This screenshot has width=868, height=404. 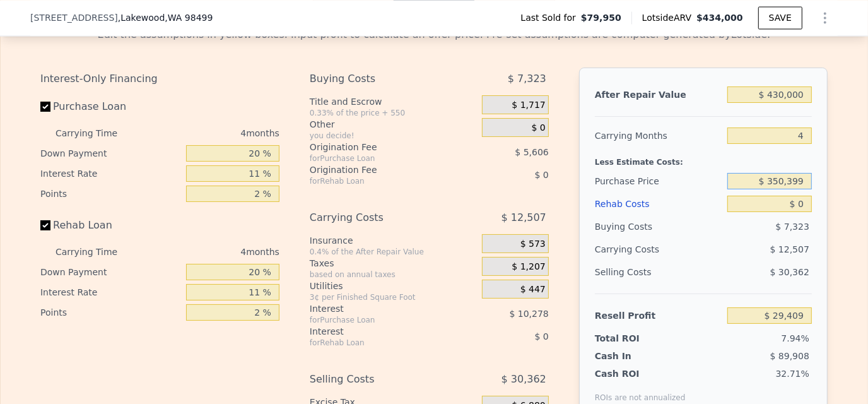 What do you see at coordinates (111, 107) in the screenshot?
I see `label: Purchase Loan` at bounding box center [111, 107].